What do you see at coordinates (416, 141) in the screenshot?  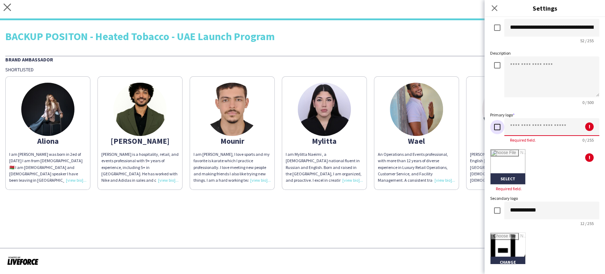 I see `div: Wael` at bounding box center [416, 141].